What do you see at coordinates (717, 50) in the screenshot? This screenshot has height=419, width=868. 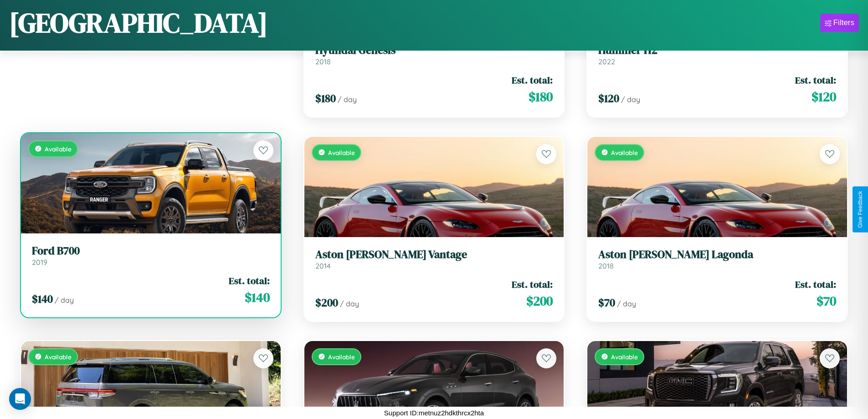 I see `h3: Hummer H2` at bounding box center [717, 50].